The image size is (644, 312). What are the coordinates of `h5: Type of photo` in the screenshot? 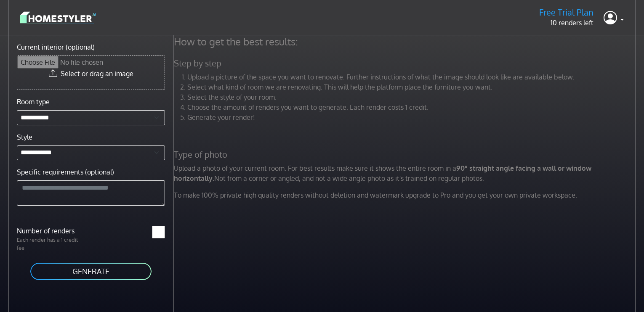 It's located at (406, 154).